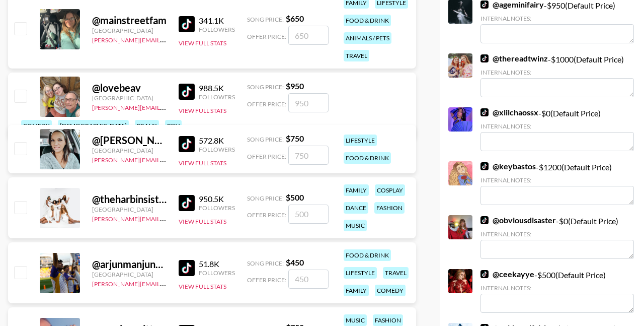 The height and width of the screenshot is (326, 644). I want to click on div: @ arjunmanjunath_, so click(129, 264).